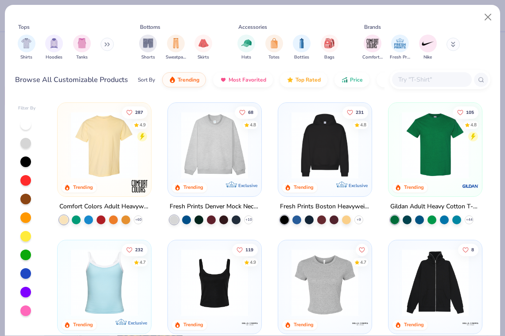 The height and width of the screenshot is (336, 505). I want to click on div: Browse All Customizable Products, so click(71, 80).